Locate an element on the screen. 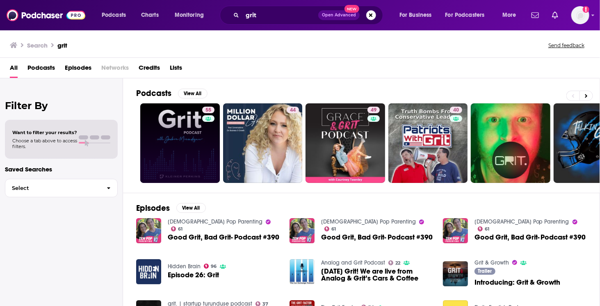  h2: Filter By is located at coordinates (61, 105).